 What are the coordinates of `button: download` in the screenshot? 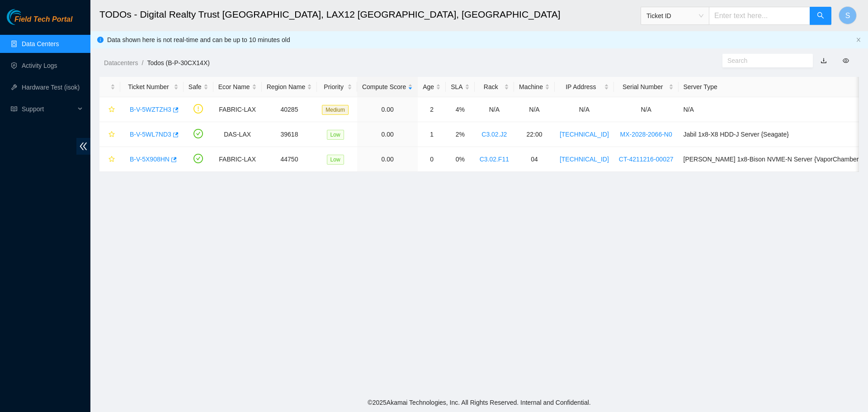 It's located at (824, 61).